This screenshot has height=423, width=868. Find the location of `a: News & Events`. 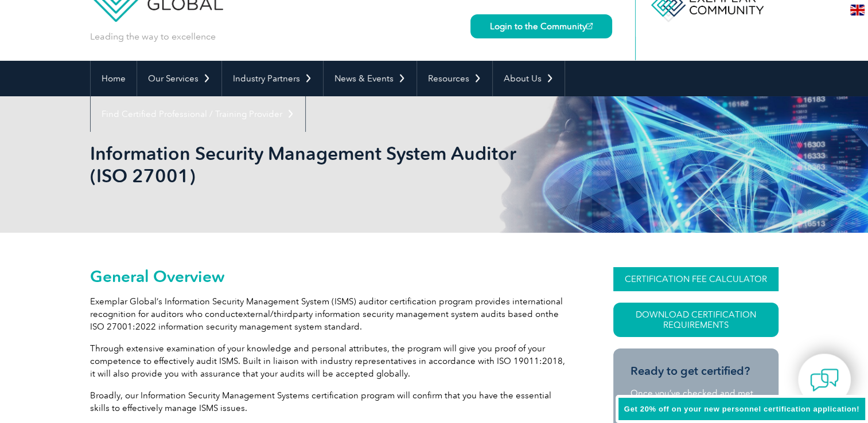

a: News & Events is located at coordinates (370, 79).